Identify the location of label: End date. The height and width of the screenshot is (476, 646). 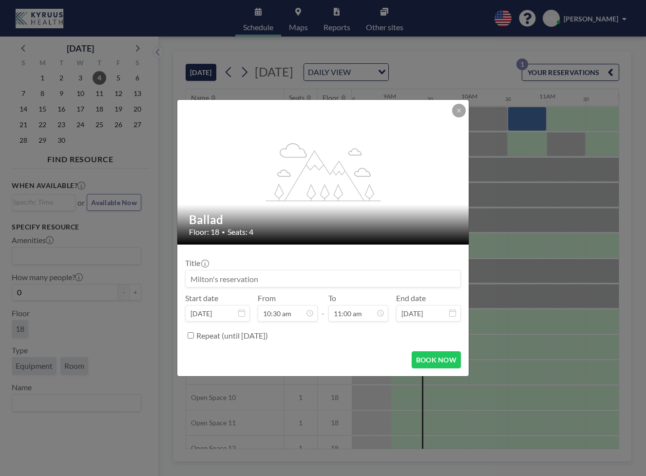
(411, 298).